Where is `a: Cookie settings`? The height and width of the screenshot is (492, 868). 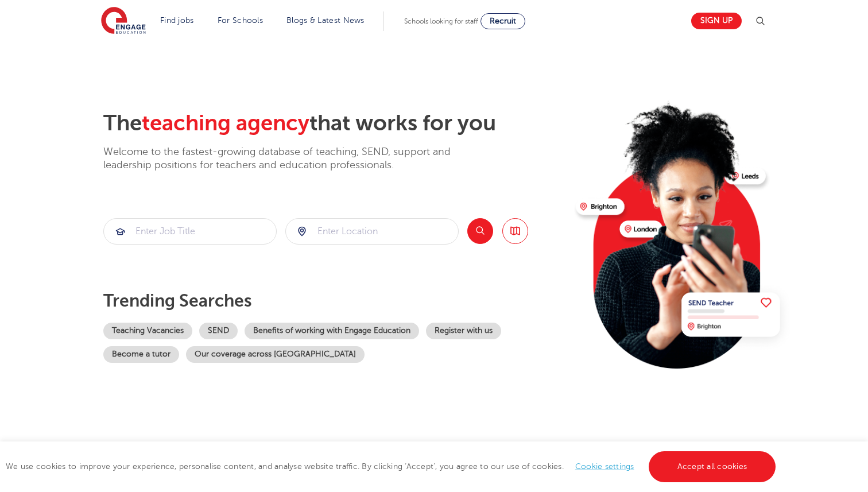 a: Cookie settings is located at coordinates (604, 467).